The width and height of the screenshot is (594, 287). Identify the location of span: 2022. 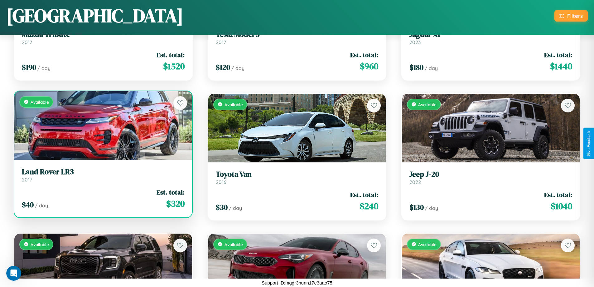
(415, 182).